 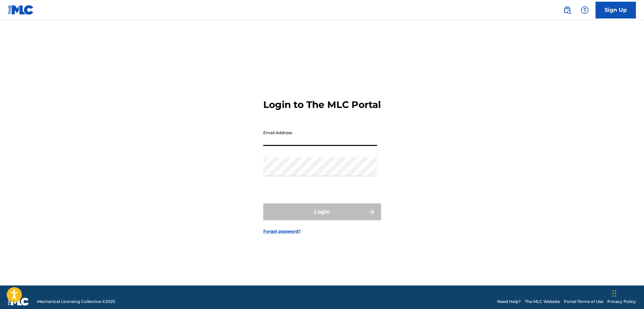 I want to click on img: search, so click(x=567, y=10).